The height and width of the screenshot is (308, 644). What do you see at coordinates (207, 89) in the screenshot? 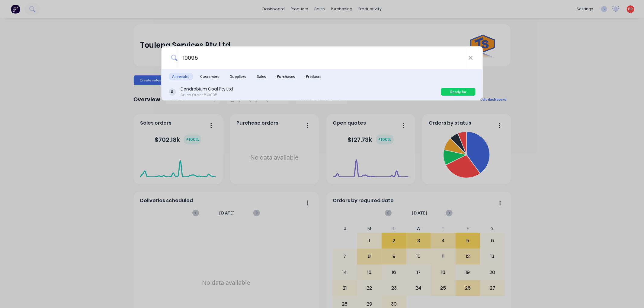
I see `div: Dendrobium Coal Pty Ltd` at bounding box center [207, 89].